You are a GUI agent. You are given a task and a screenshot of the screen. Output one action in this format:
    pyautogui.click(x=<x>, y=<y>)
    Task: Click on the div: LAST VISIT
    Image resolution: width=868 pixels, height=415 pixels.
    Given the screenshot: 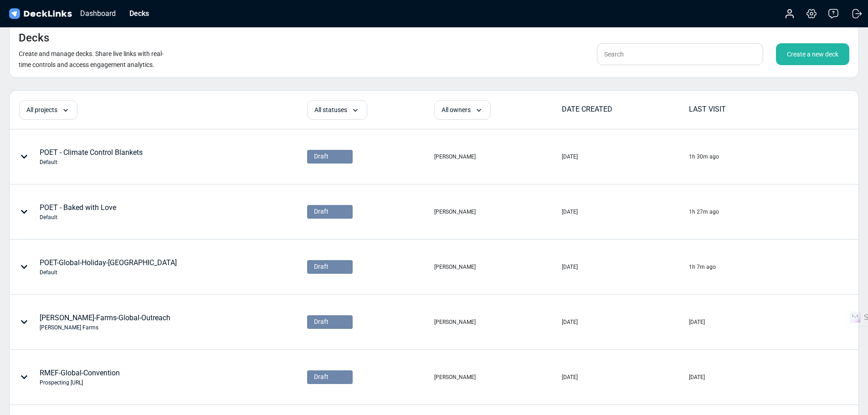 What is the action you would take?
    pyautogui.click(x=752, y=109)
    